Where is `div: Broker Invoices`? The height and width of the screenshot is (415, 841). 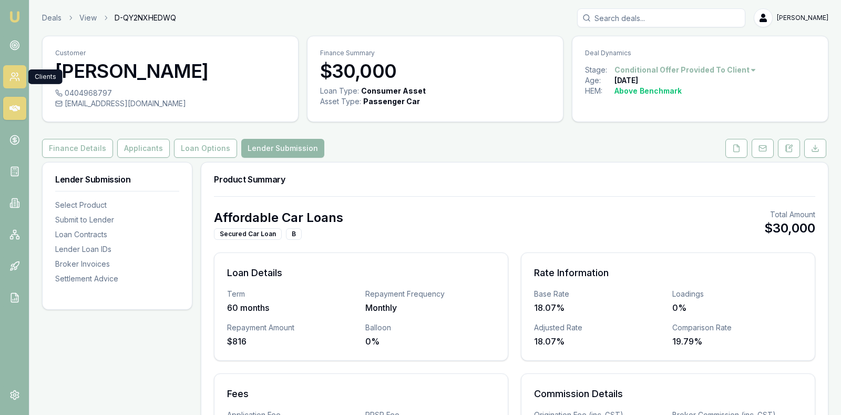 div: Broker Invoices is located at coordinates (117, 264).